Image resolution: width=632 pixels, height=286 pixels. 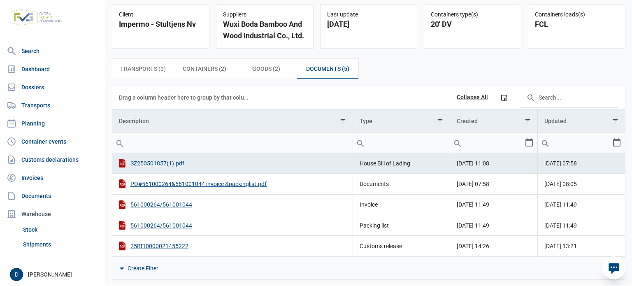 I want to click on a: Dashboard, so click(x=52, y=69).